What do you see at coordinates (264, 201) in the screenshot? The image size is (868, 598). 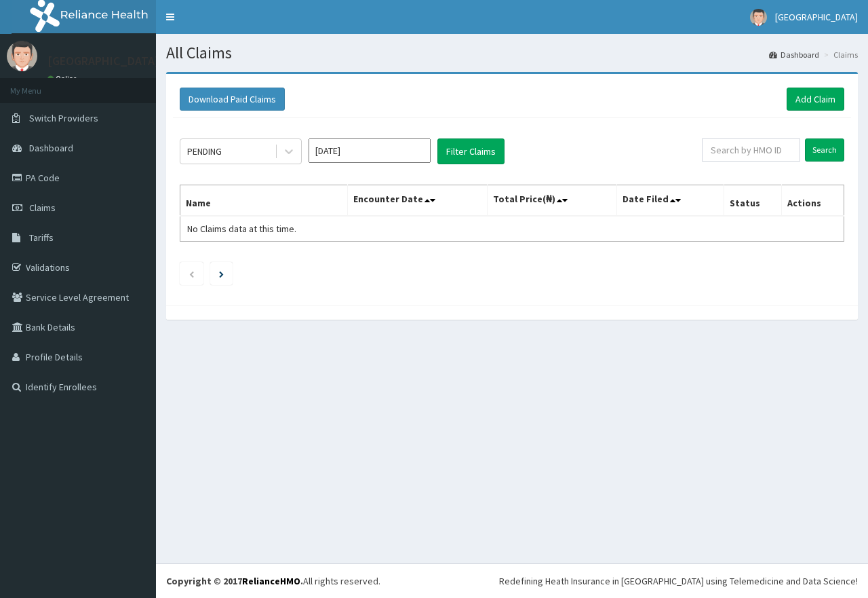 I see `th: Name` at bounding box center [264, 201].